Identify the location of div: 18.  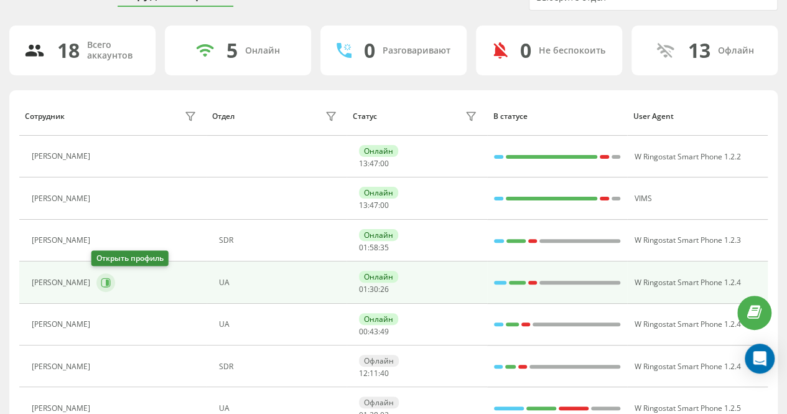
(68, 50).